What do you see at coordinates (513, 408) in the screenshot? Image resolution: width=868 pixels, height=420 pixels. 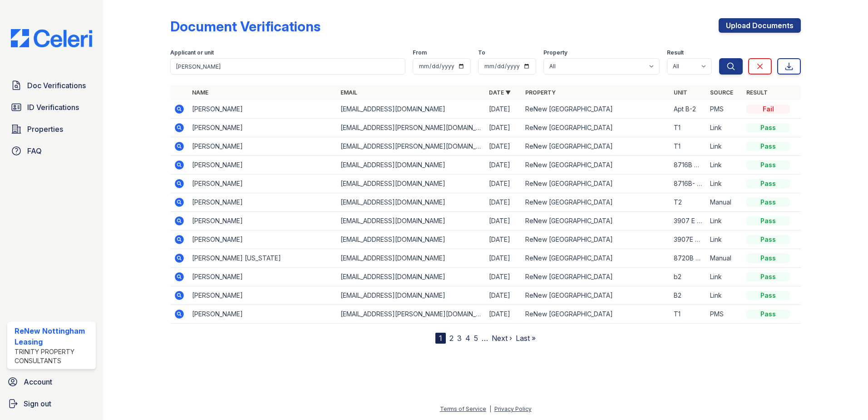 I see `a: Privacy Policy` at bounding box center [513, 408].